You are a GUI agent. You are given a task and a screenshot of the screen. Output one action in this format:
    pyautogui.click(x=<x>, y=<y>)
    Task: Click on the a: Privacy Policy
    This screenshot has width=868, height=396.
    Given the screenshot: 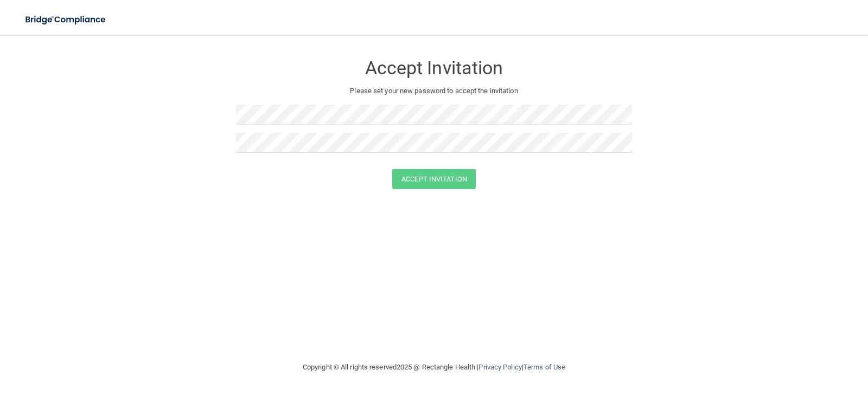 What is the action you would take?
    pyautogui.click(x=500, y=367)
    